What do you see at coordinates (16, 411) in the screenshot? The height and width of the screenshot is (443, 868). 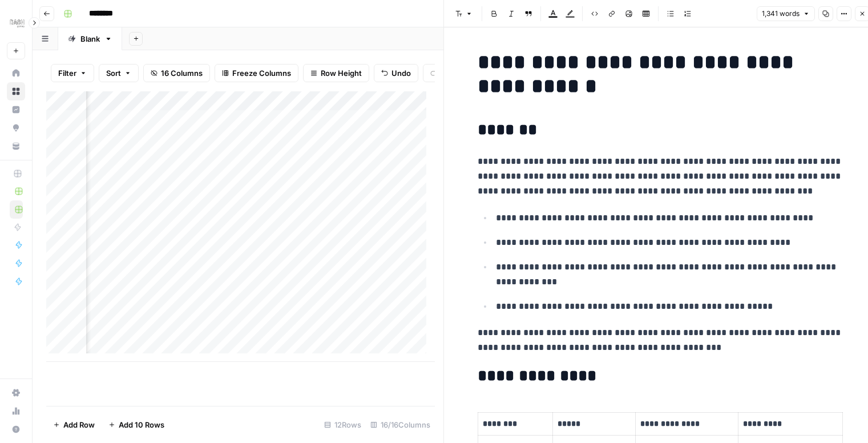 I see `a: Usage` at bounding box center [16, 411].